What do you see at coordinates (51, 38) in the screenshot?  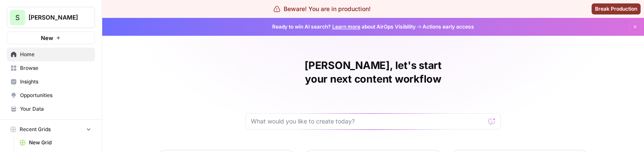 I see `button: New` at bounding box center [51, 38].